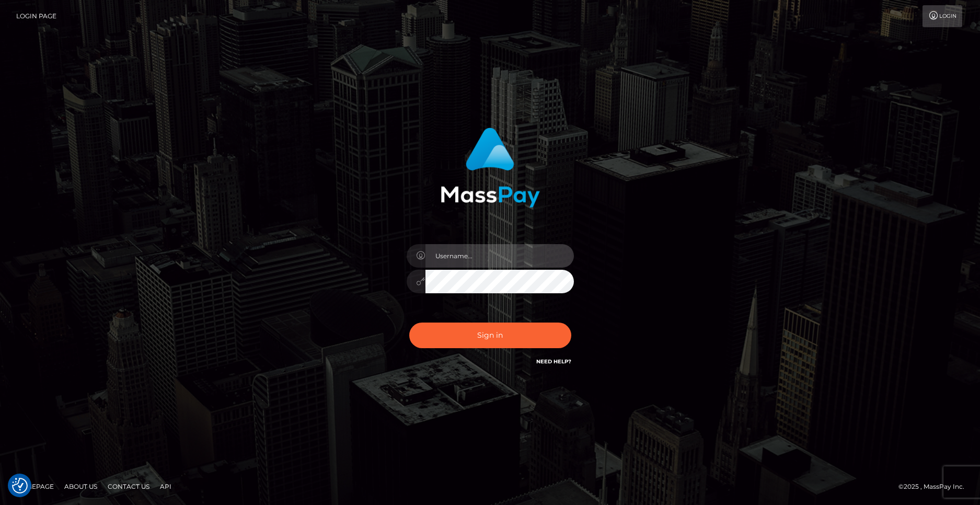 Image resolution: width=980 pixels, height=505 pixels. Describe the element at coordinates (490, 335) in the screenshot. I see `button: Sign in` at that location.